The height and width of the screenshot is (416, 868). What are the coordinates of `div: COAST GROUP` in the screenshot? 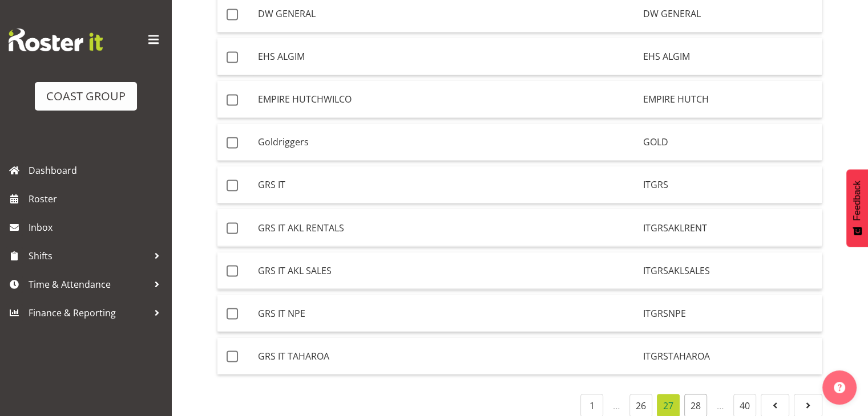 It's located at (85, 96).